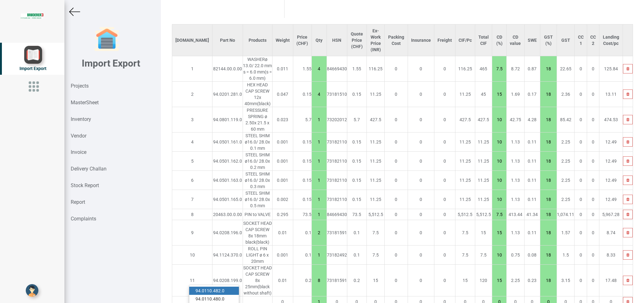 The height and width of the screenshot is (303, 644). I want to click on td: 427.5, so click(465, 120).